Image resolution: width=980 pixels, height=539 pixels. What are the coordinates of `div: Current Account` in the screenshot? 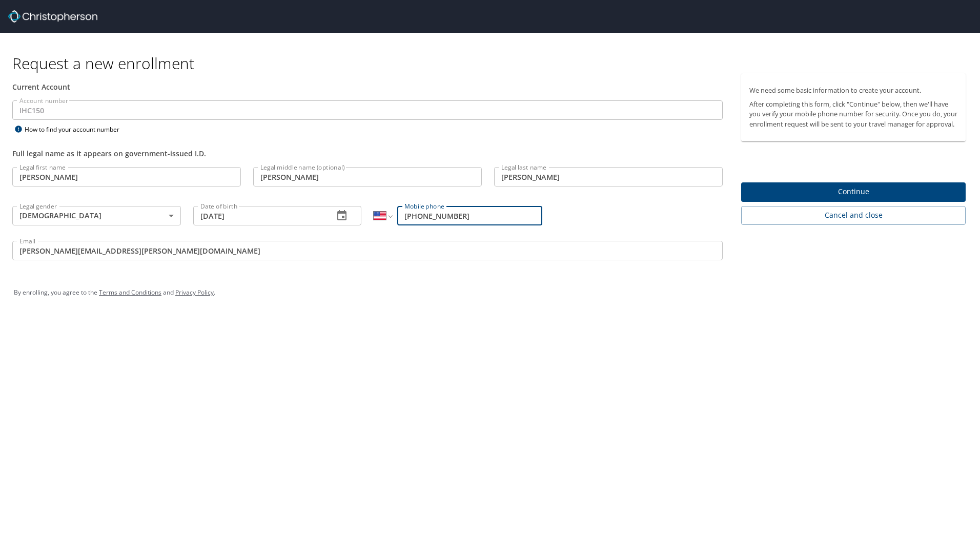 It's located at (367, 87).